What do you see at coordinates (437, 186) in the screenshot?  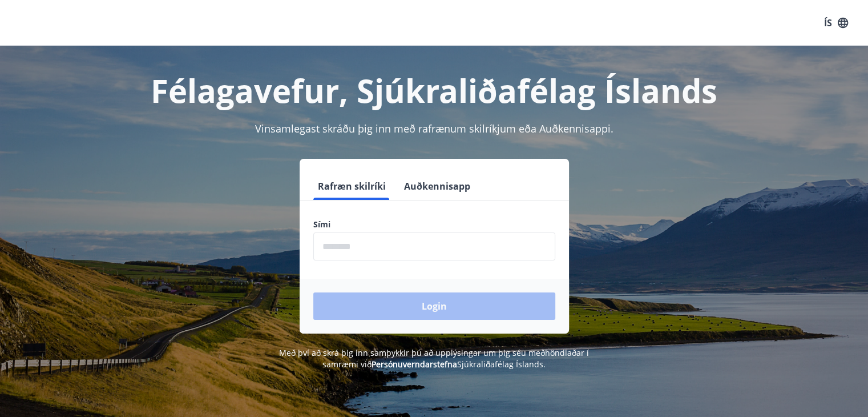 I see `button: Auðkennisapp` at bounding box center [437, 186].